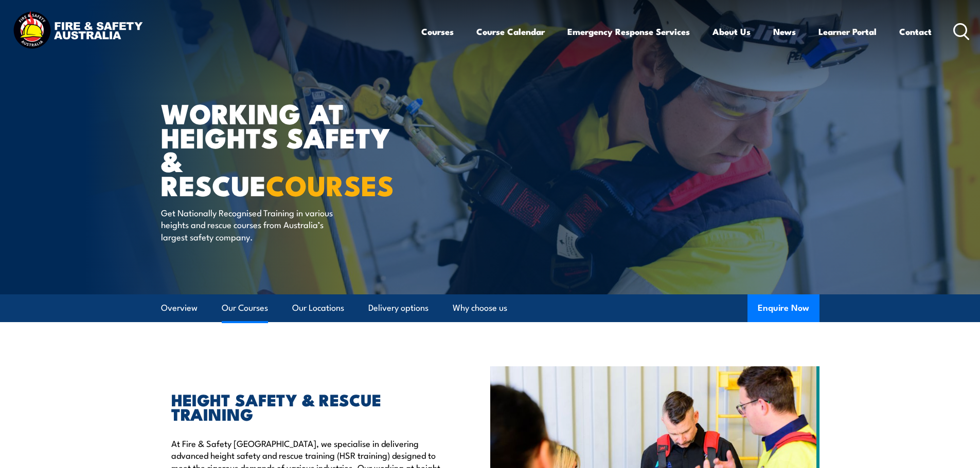 The image size is (980, 468). Describe the element at coordinates (437, 31) in the screenshot. I see `a: Courses` at that location.